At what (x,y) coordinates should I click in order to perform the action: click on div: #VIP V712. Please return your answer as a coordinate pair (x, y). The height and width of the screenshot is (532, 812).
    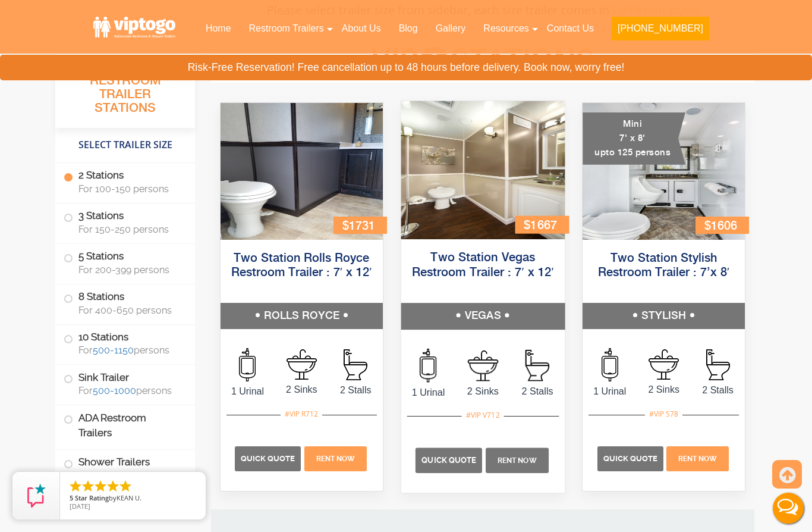
    Looking at the image, I should click on (482, 415).